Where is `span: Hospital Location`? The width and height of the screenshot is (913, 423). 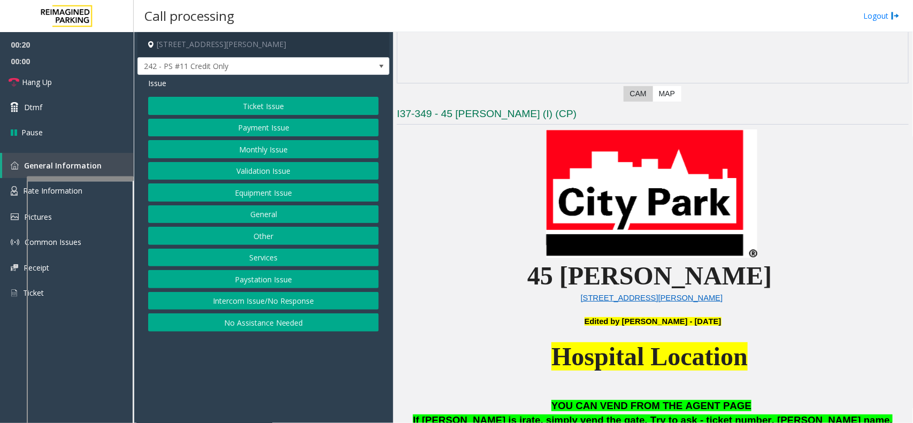 span: Hospital Location is located at coordinates (649, 356).